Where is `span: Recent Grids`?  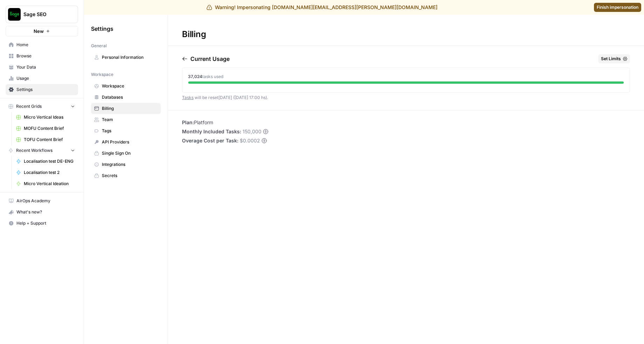 span: Recent Grids is located at coordinates (28, 107).